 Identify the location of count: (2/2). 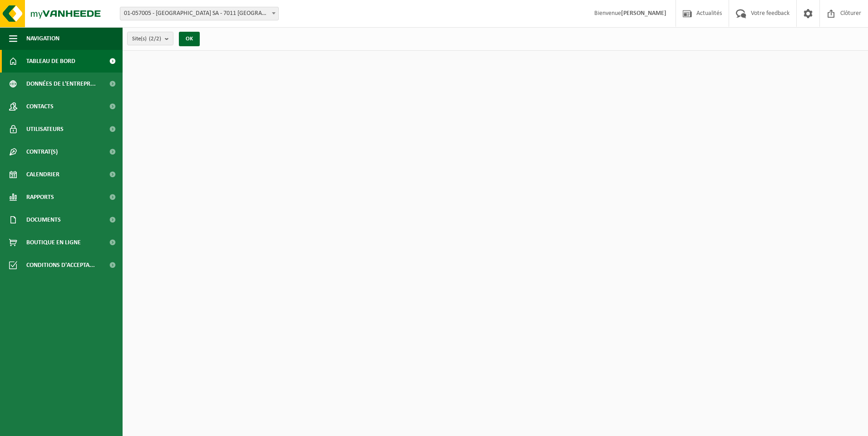
(155, 38).